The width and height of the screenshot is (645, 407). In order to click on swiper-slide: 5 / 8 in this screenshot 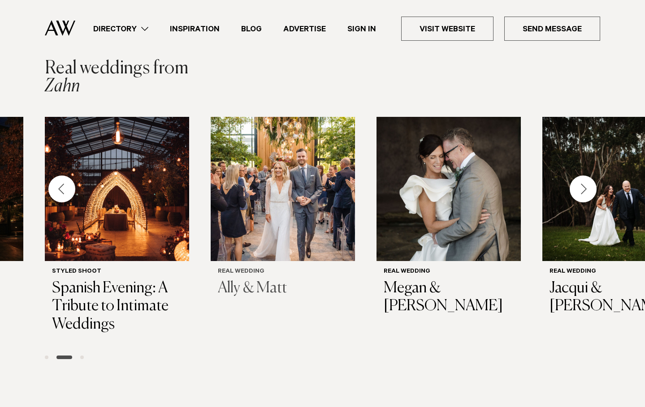, I will do `click(283, 229)`.